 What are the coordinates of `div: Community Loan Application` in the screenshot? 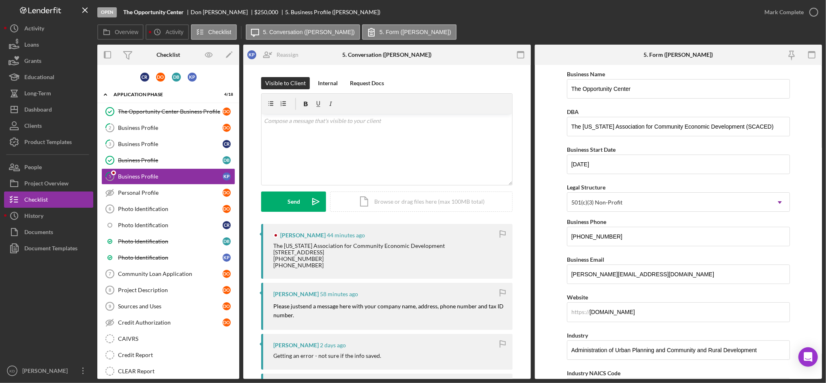 It's located at (170, 274).